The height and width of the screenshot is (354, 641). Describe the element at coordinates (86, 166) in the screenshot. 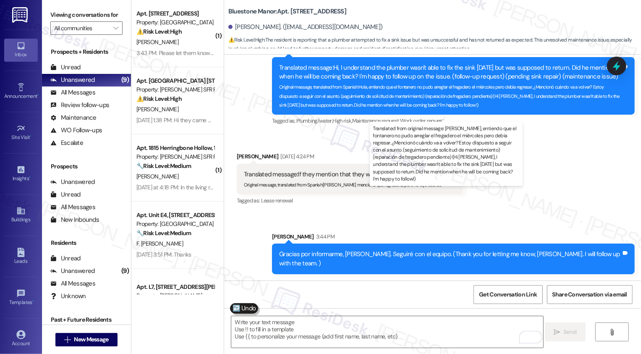

I see `div: Prospects` at that location.